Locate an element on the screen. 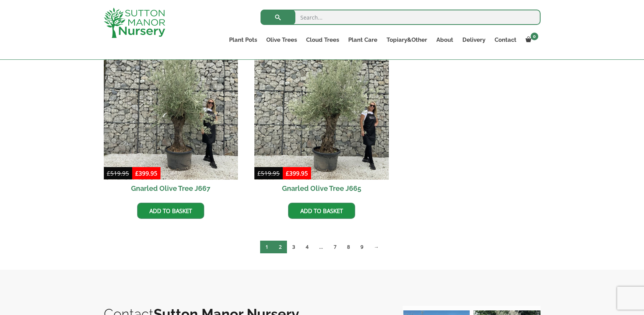 The width and height of the screenshot is (644, 315). a: Page 2 is located at coordinates (280, 246).